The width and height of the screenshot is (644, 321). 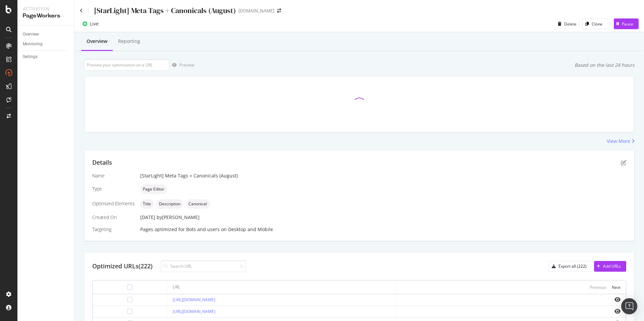 I want to click on a: Overview, so click(x=46, y=34).